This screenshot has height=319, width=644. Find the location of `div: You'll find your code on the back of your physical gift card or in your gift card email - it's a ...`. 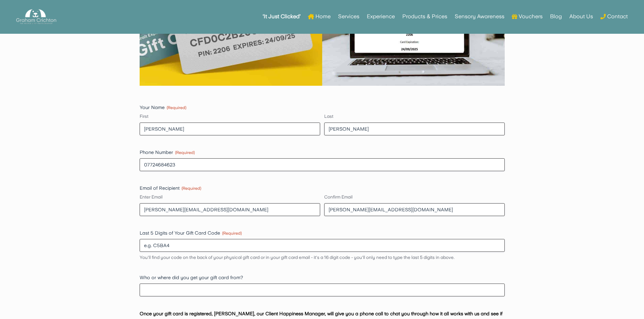

div: You'll find your code on the back of your physical gift card or in your gift card email - it's a ... is located at coordinates (322, 258).